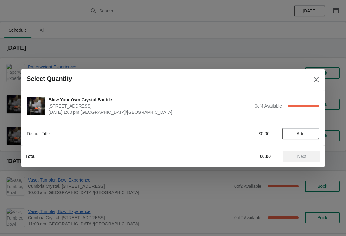 This screenshot has width=346, height=236. Describe the element at coordinates (241, 134) in the screenshot. I see `div: £0.00` at that location.